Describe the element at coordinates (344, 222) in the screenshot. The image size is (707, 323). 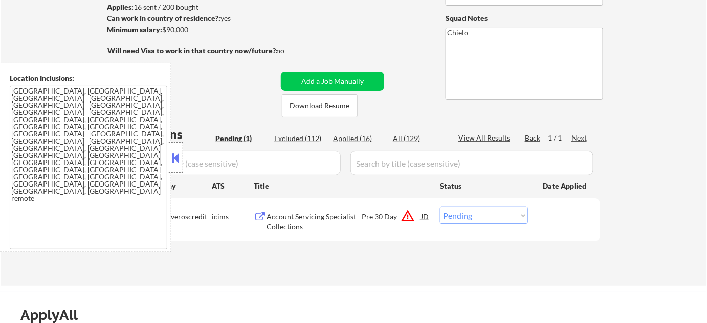
I see `div: Account Servicing Specialist - Pre 30 Day Collections` at that location.